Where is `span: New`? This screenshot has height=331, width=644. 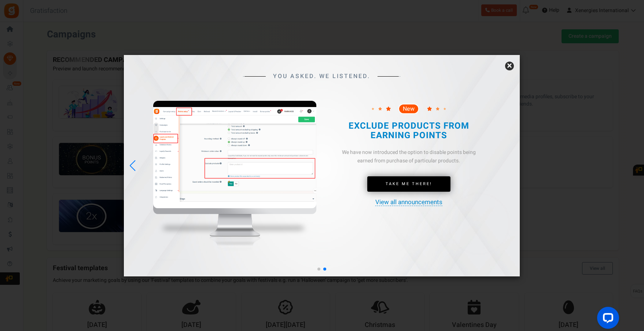
span: New is located at coordinates (409, 109).